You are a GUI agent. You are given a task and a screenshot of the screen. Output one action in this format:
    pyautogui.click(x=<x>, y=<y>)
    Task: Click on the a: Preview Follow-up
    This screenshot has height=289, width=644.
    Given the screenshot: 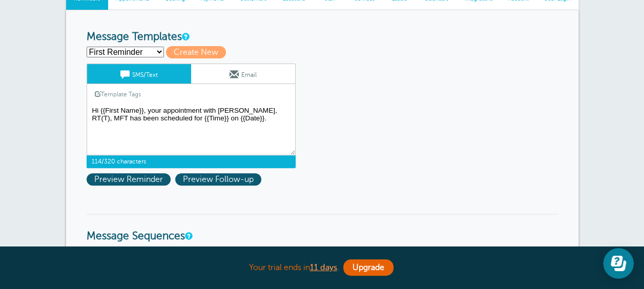 What is the action you would take?
    pyautogui.click(x=219, y=180)
    